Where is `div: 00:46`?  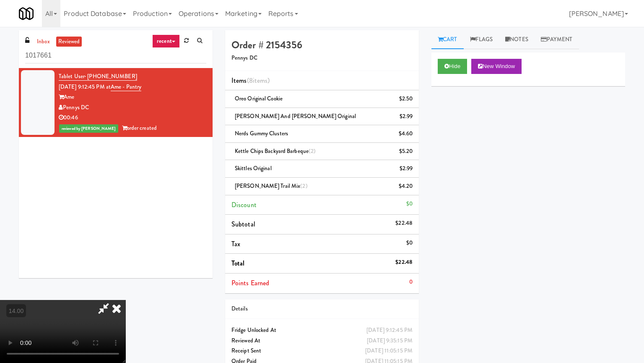 div: 00:46 is located at coordinates (133, 118).